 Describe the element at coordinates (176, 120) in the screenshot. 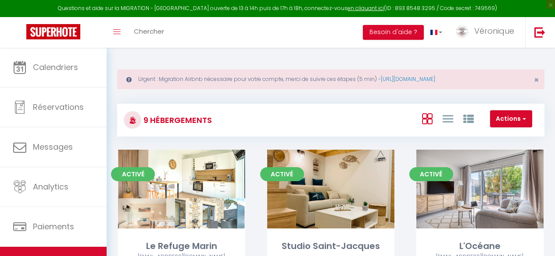

I see `h3: 9 Hébergements` at that location.